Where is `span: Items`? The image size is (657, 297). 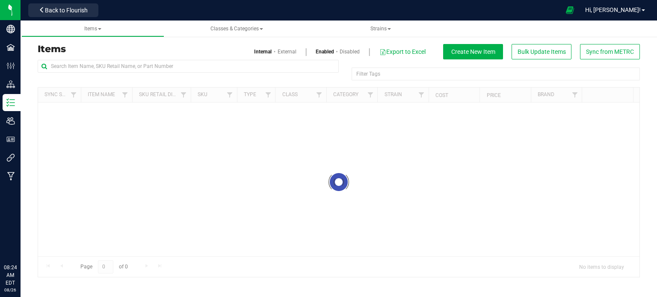 span: Items is located at coordinates (93, 29).